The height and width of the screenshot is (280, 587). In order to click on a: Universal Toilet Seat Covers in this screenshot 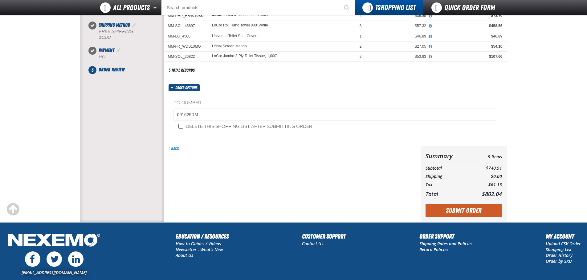, I will do `click(235, 36)`.